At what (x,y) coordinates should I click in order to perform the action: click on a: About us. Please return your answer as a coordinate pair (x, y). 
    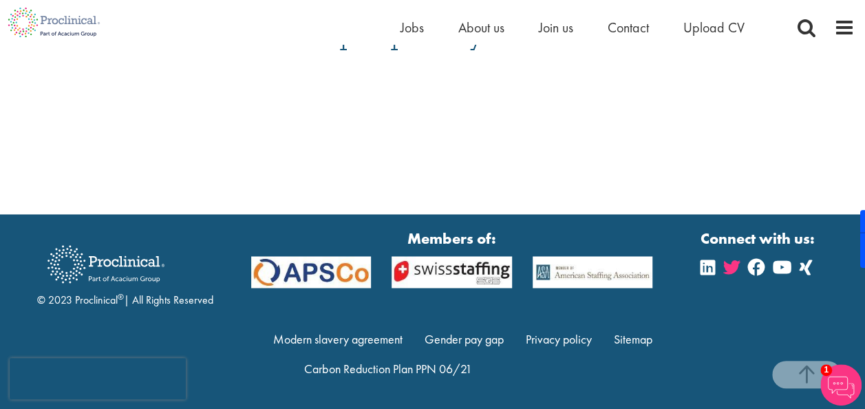
    Looking at the image, I should click on (481, 28).